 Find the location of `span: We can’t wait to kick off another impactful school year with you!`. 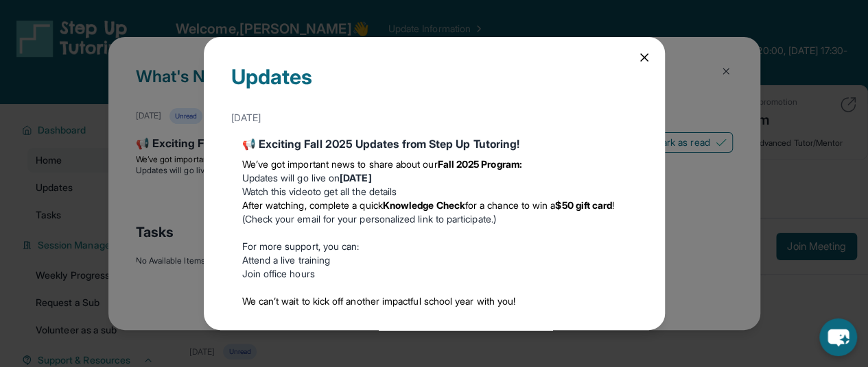

span: We can’t wait to kick off another impactful school year with you! is located at coordinates (378, 301).